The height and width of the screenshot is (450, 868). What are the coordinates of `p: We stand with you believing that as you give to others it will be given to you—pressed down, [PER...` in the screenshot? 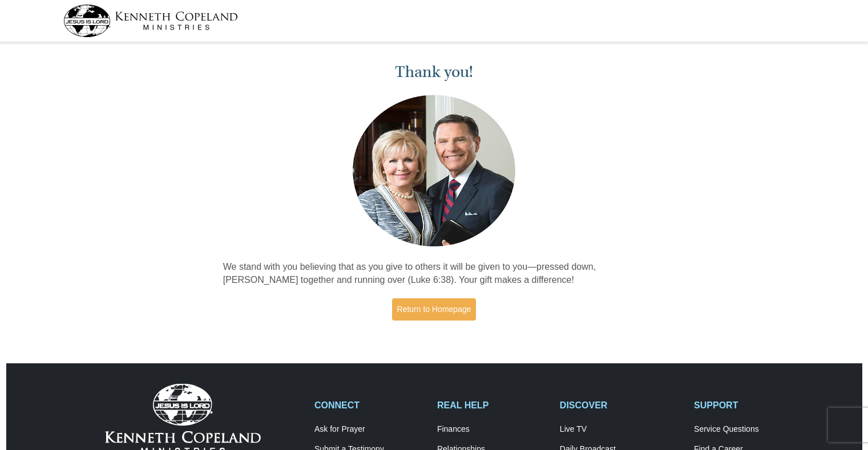 It's located at (434, 274).